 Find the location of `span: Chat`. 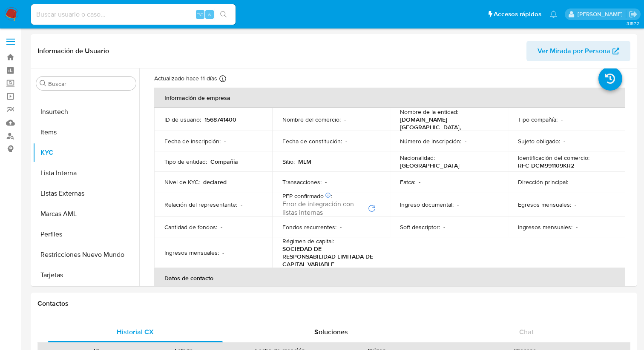

span: Chat is located at coordinates (527, 332).